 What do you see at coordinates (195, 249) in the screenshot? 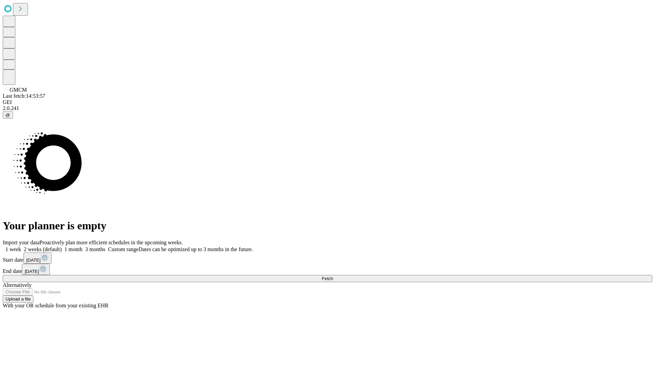
I see `span: Dates can be optimized up to 3 months in the future.` at bounding box center [195, 249].